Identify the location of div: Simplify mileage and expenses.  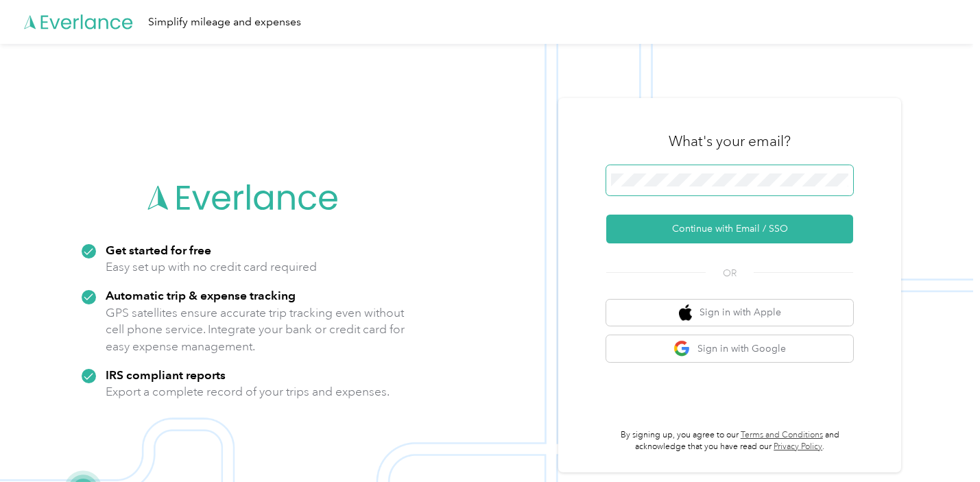
(224, 22).